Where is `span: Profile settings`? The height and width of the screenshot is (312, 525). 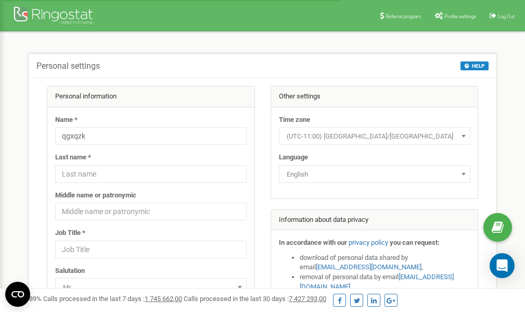 span: Profile settings is located at coordinates (460, 16).